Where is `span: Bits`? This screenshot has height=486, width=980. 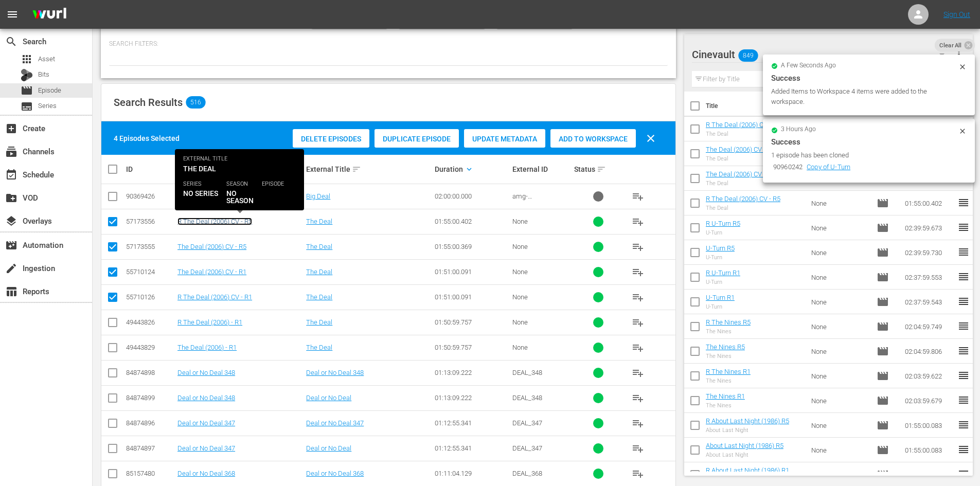
span: Bits is located at coordinates (43, 74).